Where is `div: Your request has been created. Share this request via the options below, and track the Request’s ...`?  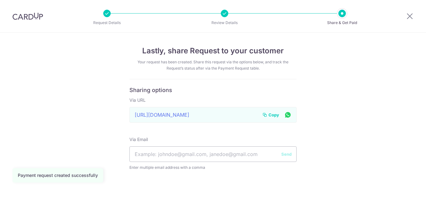
div: Your request has been created. Share this request via the options below, and track the Request’s ... is located at coordinates (213, 65).